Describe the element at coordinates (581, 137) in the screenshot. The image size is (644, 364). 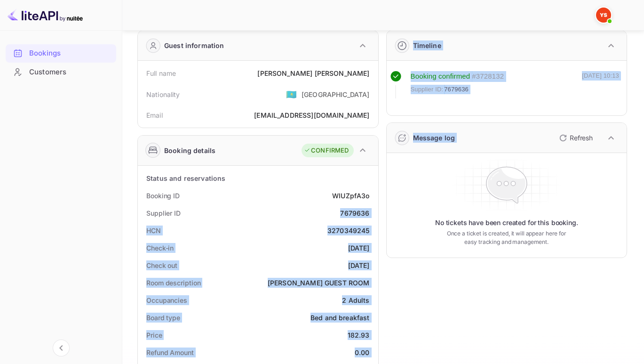
I see `p: Refresh` at that location.